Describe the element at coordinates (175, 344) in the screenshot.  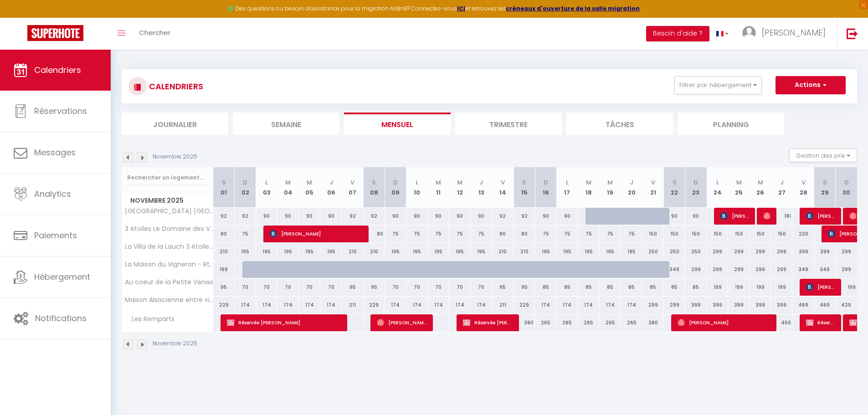
I see `p: Novembre 2025` at that location.